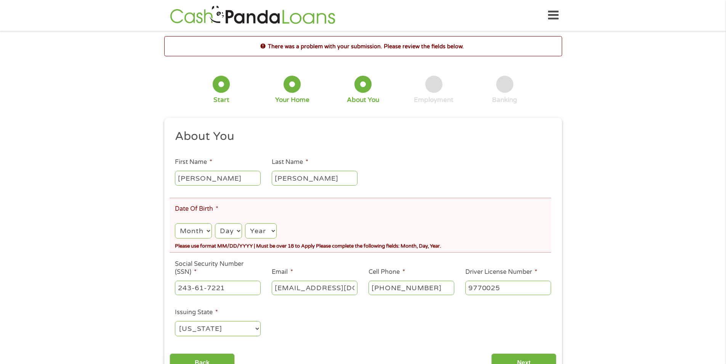 This screenshot has height=364, width=726. I want to click on h2: There was a problem with your submission. Please review the fields below., so click(363, 46).